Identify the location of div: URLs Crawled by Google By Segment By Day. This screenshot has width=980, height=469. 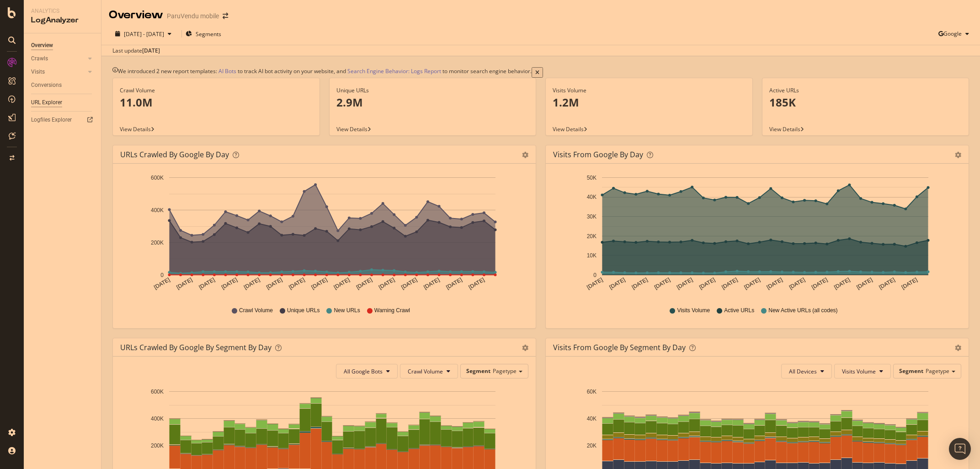
(195, 348).